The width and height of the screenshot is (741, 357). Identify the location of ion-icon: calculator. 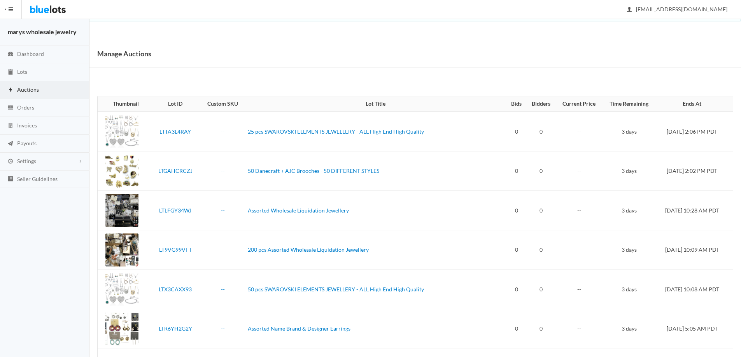
(11, 126).